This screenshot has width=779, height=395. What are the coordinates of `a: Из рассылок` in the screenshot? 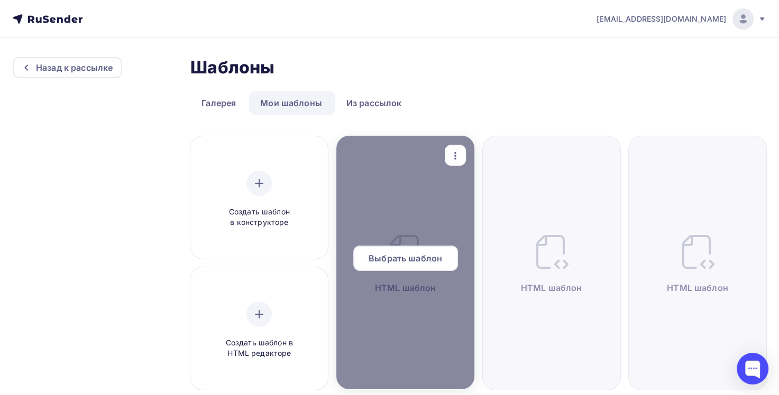 It's located at (374, 103).